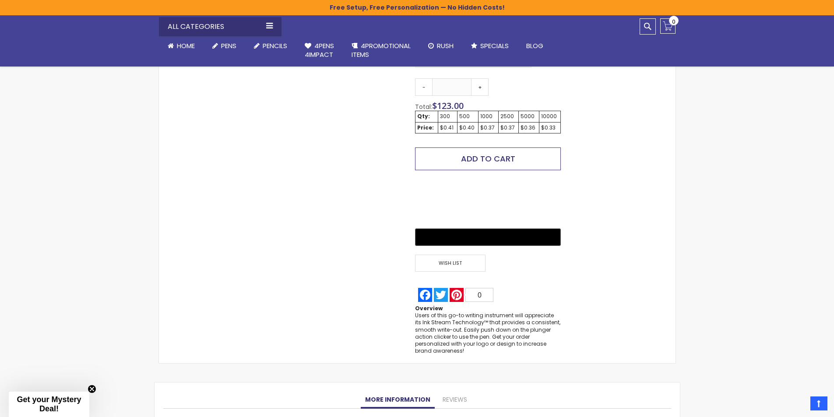 The image size is (834, 417). I want to click on a: 4Pens4impact, so click(319, 50).